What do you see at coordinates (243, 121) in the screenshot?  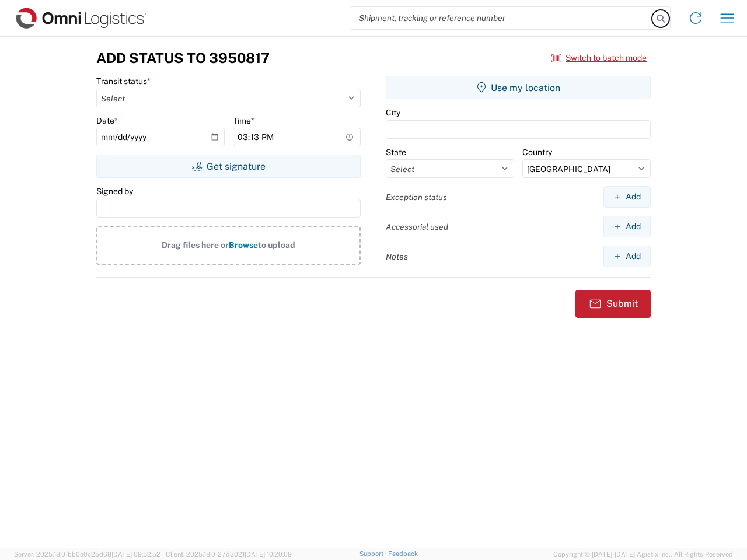 I see `label: Time` at bounding box center [243, 121].